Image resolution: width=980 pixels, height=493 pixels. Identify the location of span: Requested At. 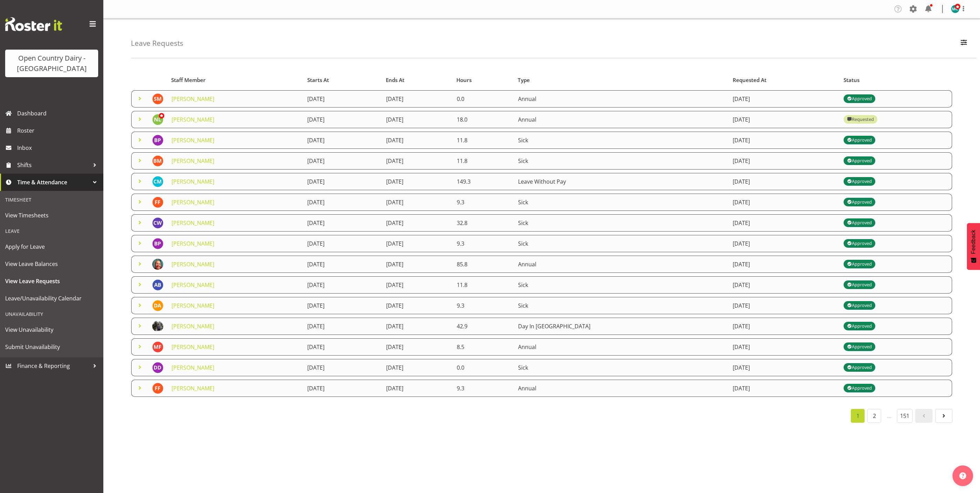
(749, 80).